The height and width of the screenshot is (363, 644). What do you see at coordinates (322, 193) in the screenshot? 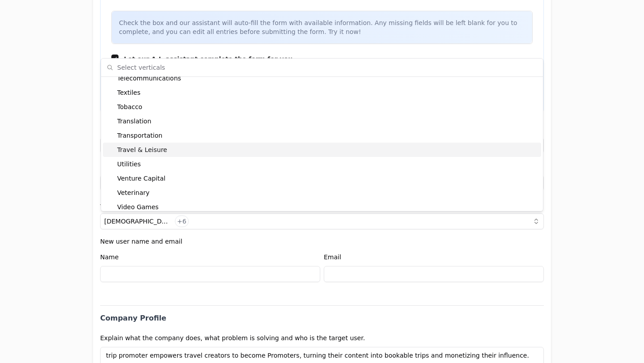
I see `div: Veterinary` at bounding box center [322, 193].